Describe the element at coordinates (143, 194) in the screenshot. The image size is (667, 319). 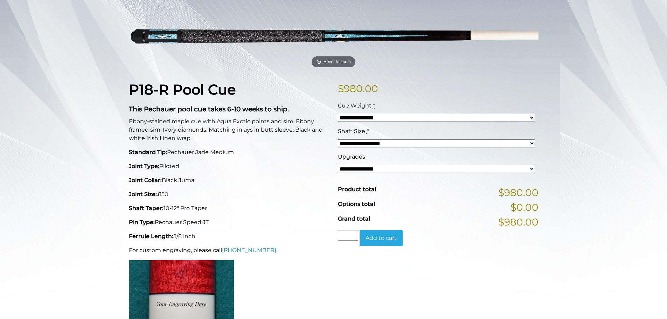
I see `strong: Joint Size:` at that location.